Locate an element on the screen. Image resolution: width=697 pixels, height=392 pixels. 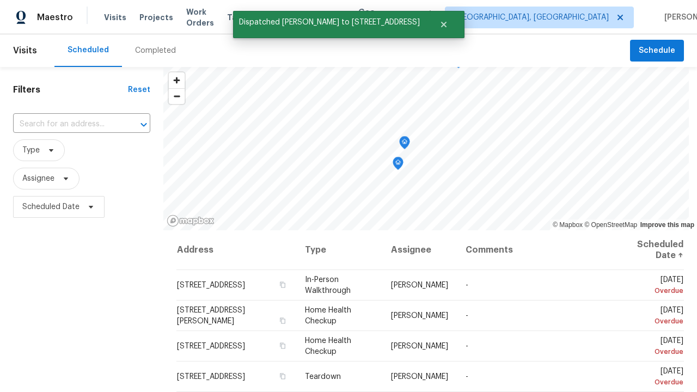
span: Geo Assignments is located at coordinates (385, 17).